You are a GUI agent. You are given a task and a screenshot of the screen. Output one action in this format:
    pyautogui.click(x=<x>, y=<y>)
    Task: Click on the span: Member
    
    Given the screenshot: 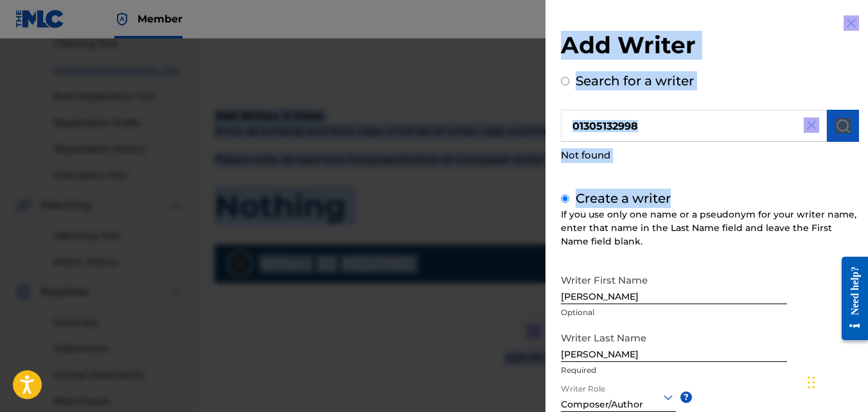 What is the action you would take?
    pyautogui.click(x=160, y=19)
    